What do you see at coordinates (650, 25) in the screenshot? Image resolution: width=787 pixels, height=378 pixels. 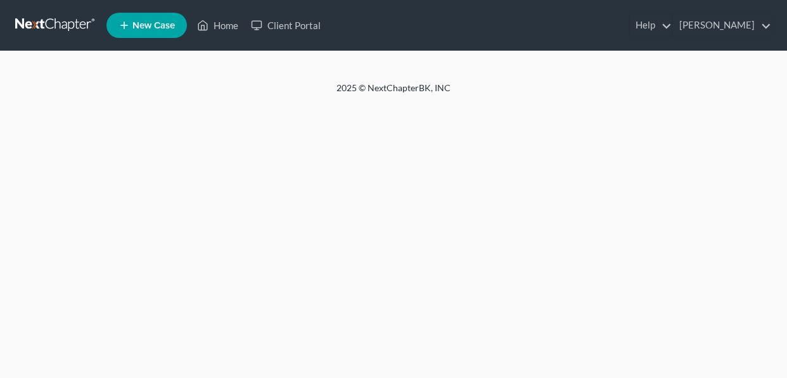 I see `a: Help` at bounding box center [650, 25].